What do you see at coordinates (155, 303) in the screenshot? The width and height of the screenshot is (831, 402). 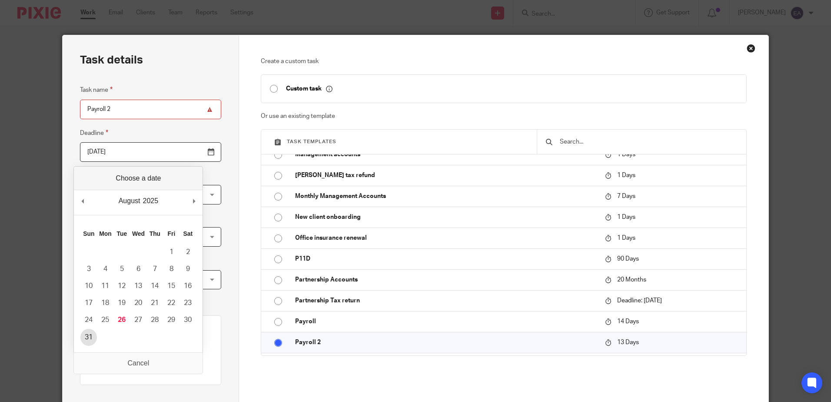 I see `button: 21` at bounding box center [155, 303].